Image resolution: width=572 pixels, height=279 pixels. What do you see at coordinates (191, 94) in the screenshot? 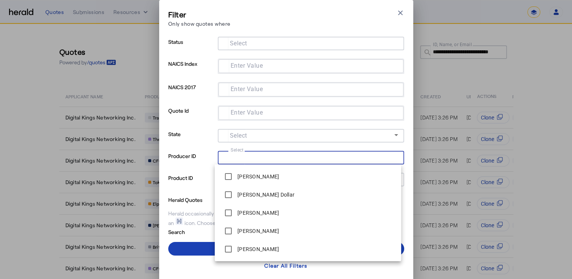
I see `p: NAICS 2017` at bounding box center [191, 94].